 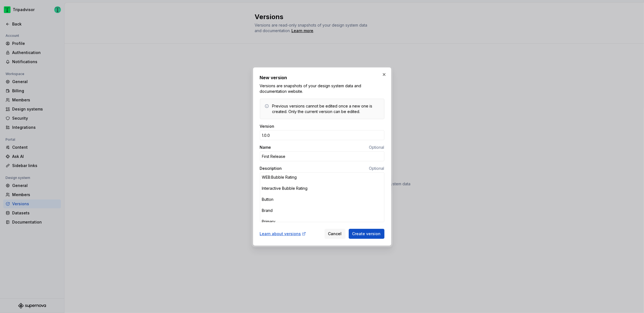 I want to click on h2: New version, so click(x=322, y=77).